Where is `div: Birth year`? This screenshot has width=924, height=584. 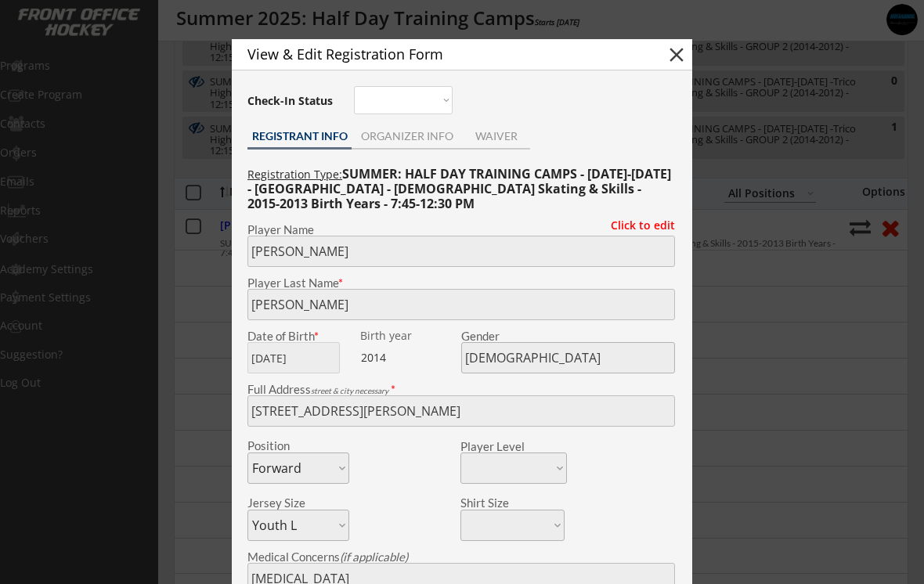 div: Birth year is located at coordinates (409, 336).